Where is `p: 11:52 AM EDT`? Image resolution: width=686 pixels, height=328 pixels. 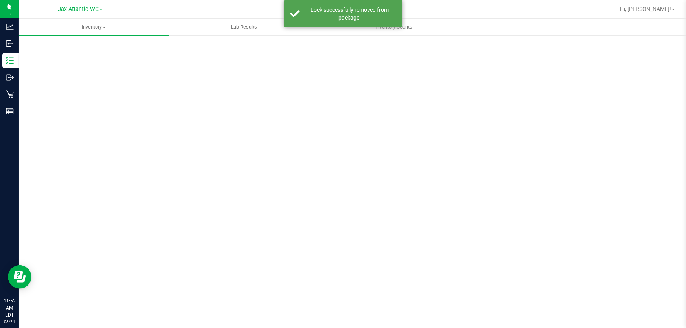 p: 11:52 AM EDT is located at coordinates (9, 308).